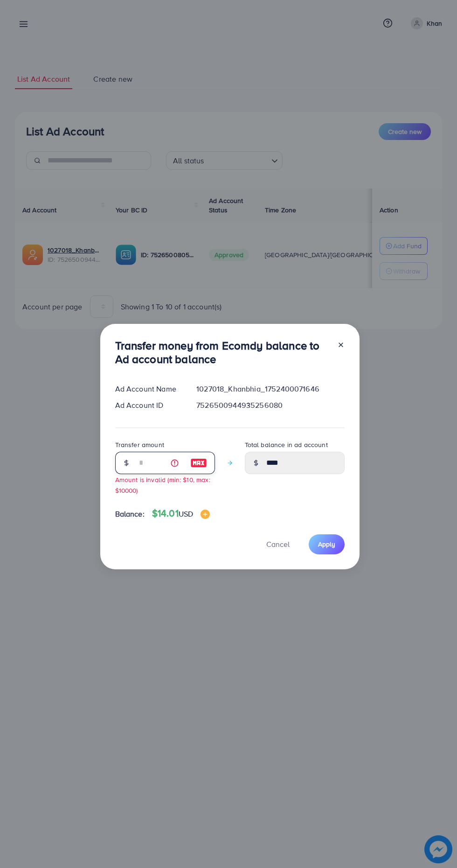  What do you see at coordinates (327, 544) in the screenshot?
I see `button: Apply` at bounding box center [327, 544].